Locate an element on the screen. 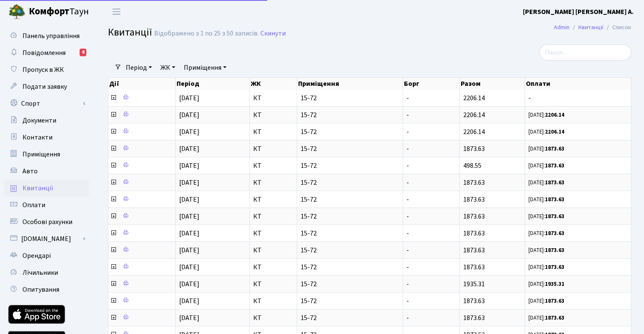 This screenshot has height=334, width=644. input: Пошук... is located at coordinates (585, 53).